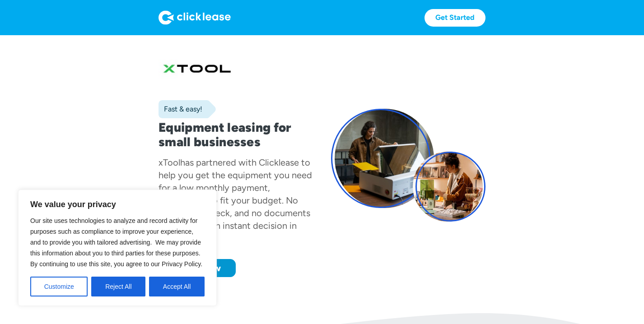  Describe the element at coordinates (455, 18) in the screenshot. I see `a: Get Started` at that location.